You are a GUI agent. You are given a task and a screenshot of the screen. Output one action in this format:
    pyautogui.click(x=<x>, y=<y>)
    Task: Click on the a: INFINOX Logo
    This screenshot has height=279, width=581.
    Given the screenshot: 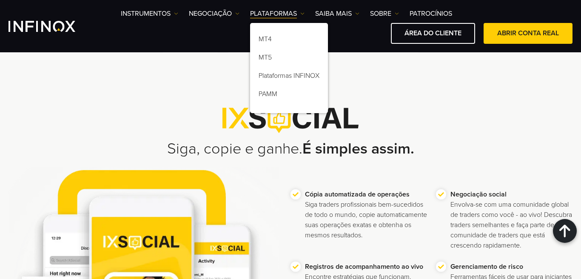 What is the action you would take?
    pyautogui.click(x=52, y=26)
    